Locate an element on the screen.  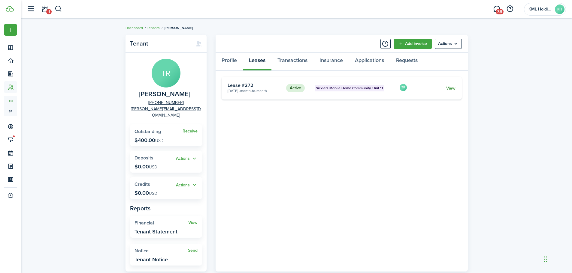
avatar-text: KH is located at coordinates (559, 9).